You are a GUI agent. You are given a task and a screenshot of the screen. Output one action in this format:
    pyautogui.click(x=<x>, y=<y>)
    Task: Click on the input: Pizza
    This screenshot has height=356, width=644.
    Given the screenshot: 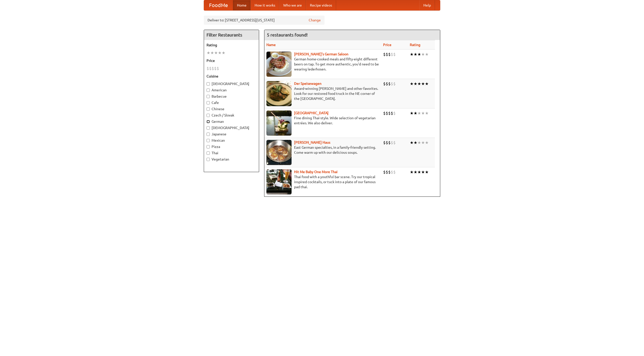 What is the action you would take?
    pyautogui.click(x=208, y=146)
    